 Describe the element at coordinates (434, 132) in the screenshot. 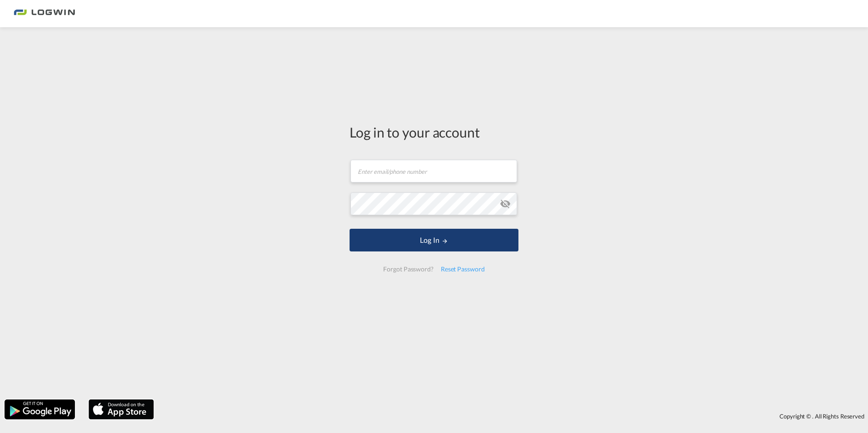

I see `div: Log in to your account` at that location.